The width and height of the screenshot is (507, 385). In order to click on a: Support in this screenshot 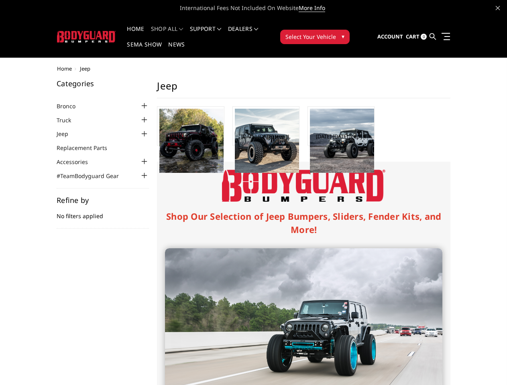, I will do `click(205, 34)`.